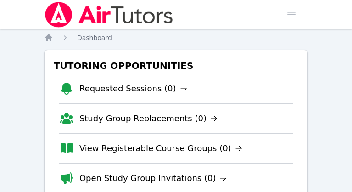  What do you see at coordinates (109, 15) in the screenshot?
I see `img: Air Tutors` at bounding box center [109, 15].